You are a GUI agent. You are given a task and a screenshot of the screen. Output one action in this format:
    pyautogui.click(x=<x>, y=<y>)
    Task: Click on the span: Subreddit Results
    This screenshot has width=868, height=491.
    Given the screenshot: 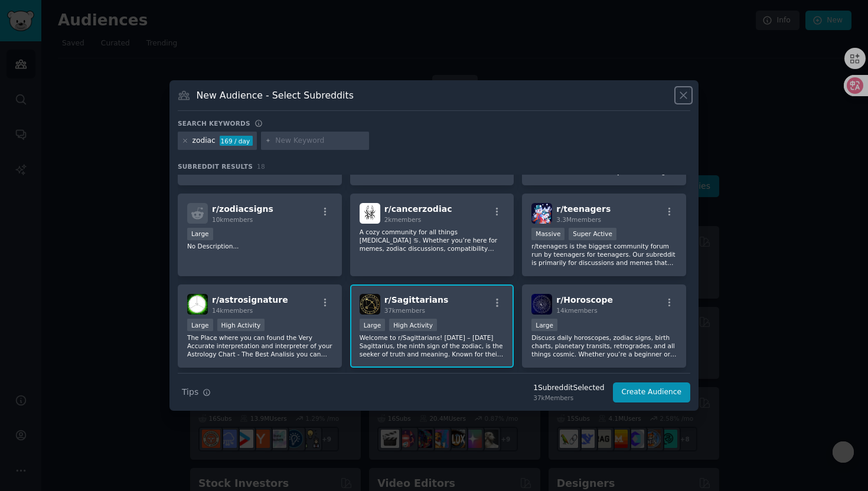 What is the action you would take?
    pyautogui.click(x=215, y=167)
    